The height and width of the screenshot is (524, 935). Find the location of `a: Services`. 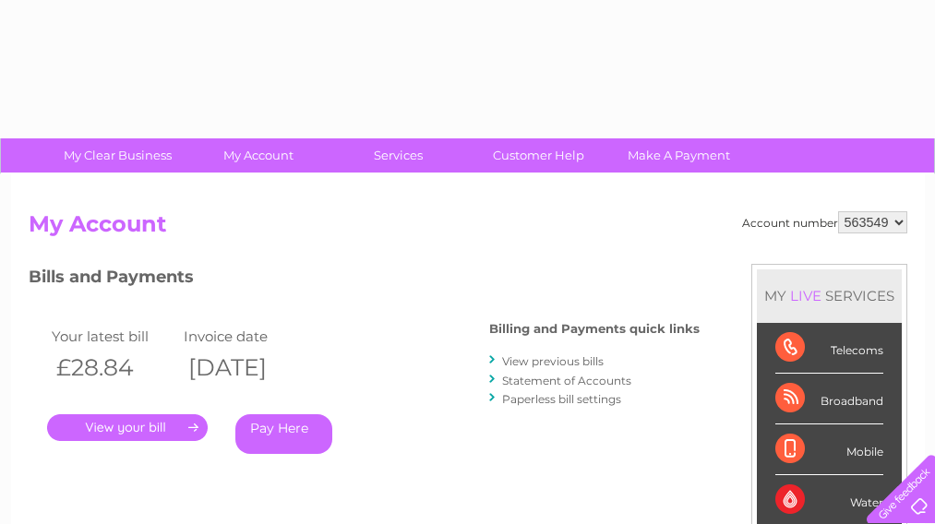

a: Services is located at coordinates (398, 155).